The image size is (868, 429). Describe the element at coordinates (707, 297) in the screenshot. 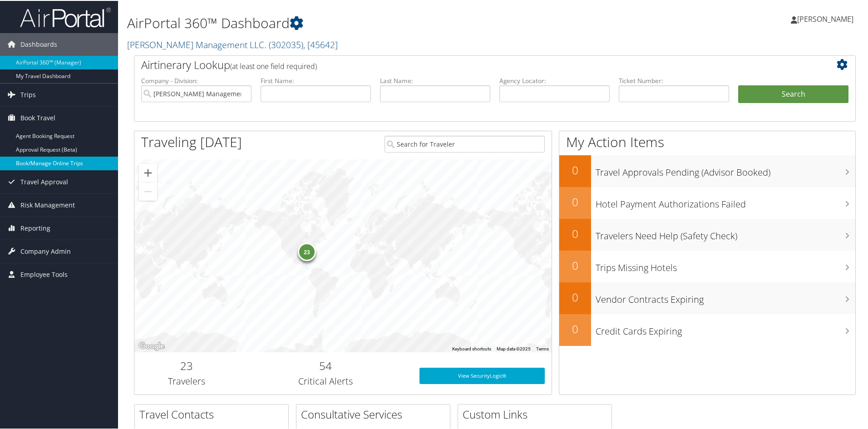

I see `a: 0Vendor Contracts Expiring` at that location.